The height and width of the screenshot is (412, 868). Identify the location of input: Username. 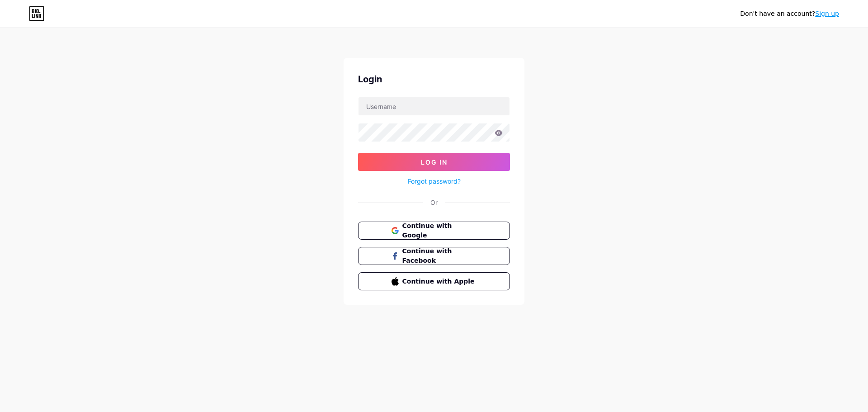
(434, 106).